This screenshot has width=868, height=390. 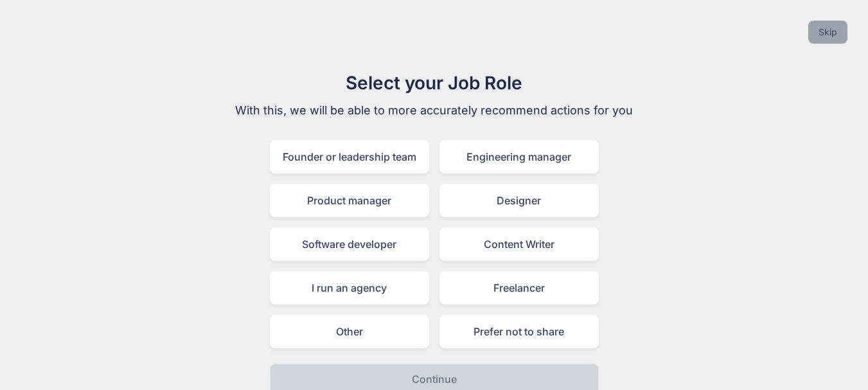 What do you see at coordinates (350, 244) in the screenshot?
I see `div: Software developer` at bounding box center [350, 244].